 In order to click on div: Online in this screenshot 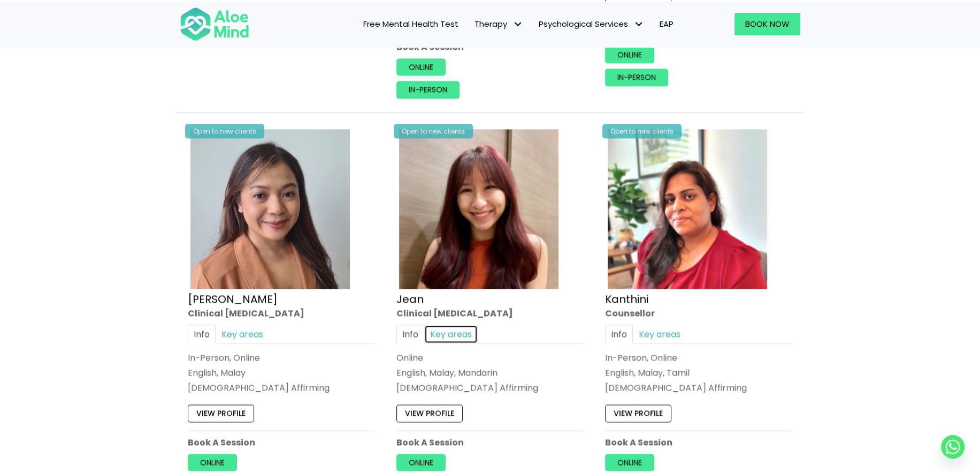, I will do `click(490, 357)`.